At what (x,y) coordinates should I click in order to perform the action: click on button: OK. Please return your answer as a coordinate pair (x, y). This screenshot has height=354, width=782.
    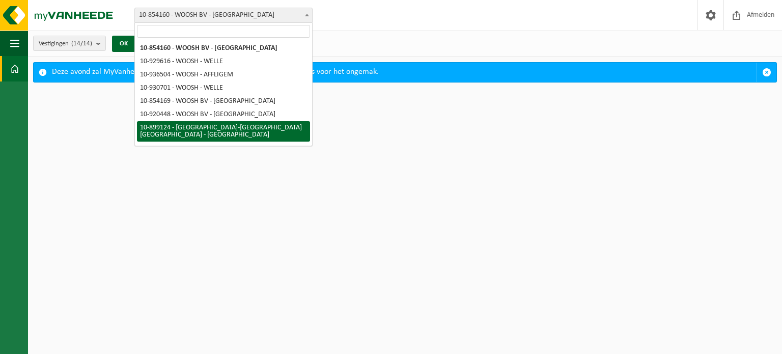
    Looking at the image, I should click on (124, 44).